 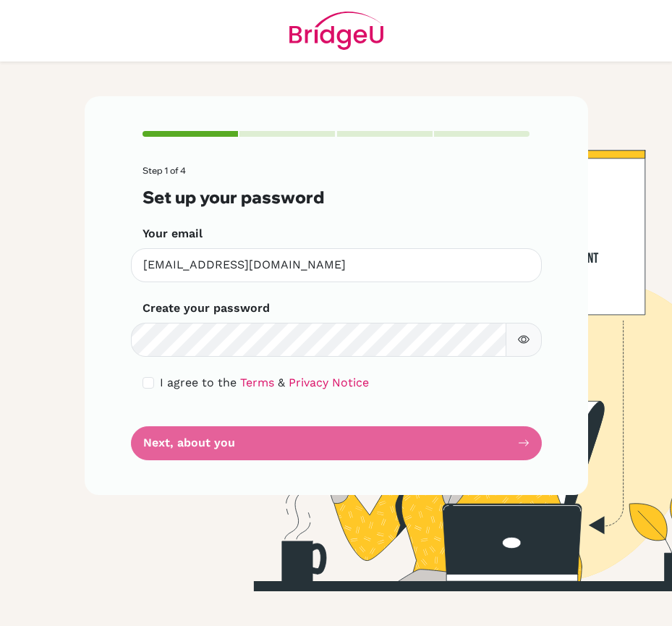 What do you see at coordinates (165, 170) in the screenshot?
I see `span: Step 1 of 4` at bounding box center [165, 170].